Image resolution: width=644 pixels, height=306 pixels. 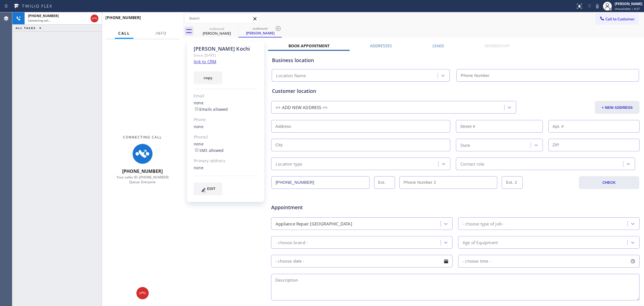 What do you see at coordinates (627, 9) in the screenshot?
I see `span: Unavailable | 4:37` at bounding box center [627, 9].